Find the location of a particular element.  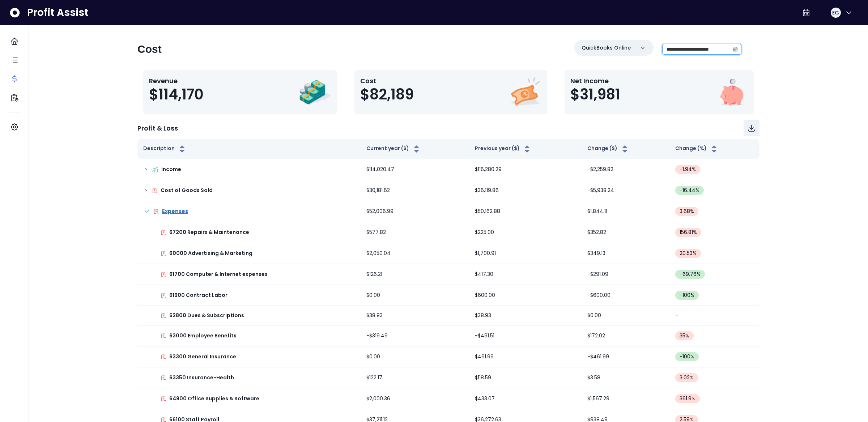

td: $1,567.29 is located at coordinates (625, 399).